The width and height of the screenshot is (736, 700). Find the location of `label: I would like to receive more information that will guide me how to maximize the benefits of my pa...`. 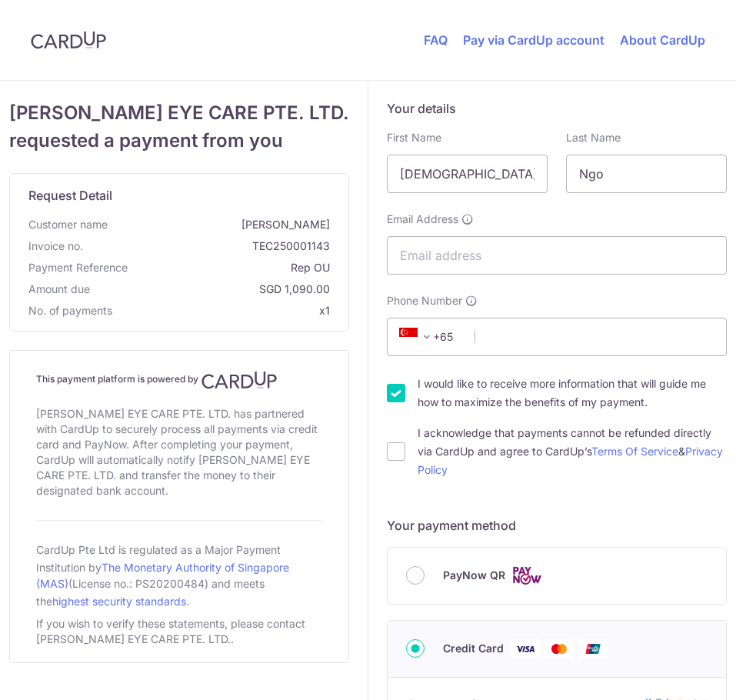

label: I would like to receive more information that will guide me how to maximize the benefits of my pa... is located at coordinates (572, 393).